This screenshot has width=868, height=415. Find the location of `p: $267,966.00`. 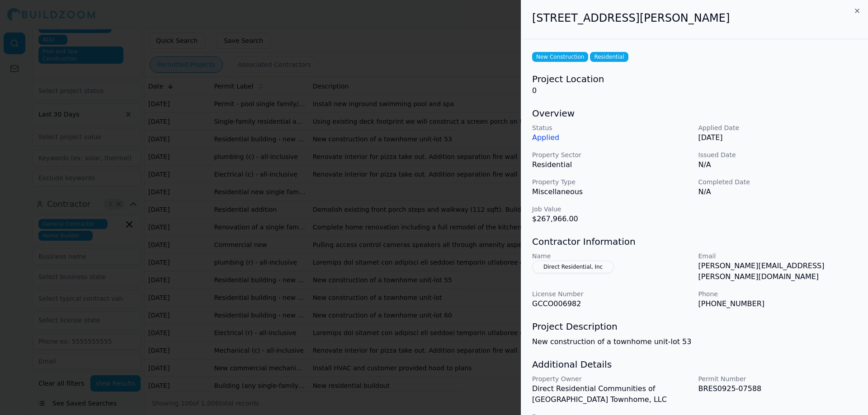

p: $267,966.00 is located at coordinates (611, 219).